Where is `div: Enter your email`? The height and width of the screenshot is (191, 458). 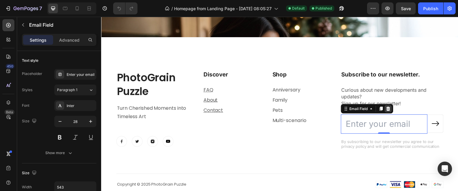 div: Enter your email is located at coordinates (81, 75).